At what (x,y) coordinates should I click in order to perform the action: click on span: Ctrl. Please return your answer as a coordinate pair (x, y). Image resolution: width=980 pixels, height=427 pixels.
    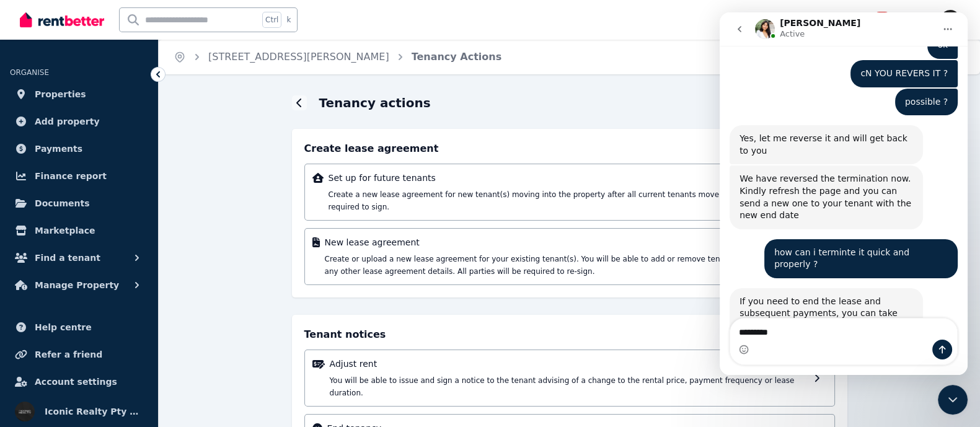
    Looking at the image, I should click on (271, 19).